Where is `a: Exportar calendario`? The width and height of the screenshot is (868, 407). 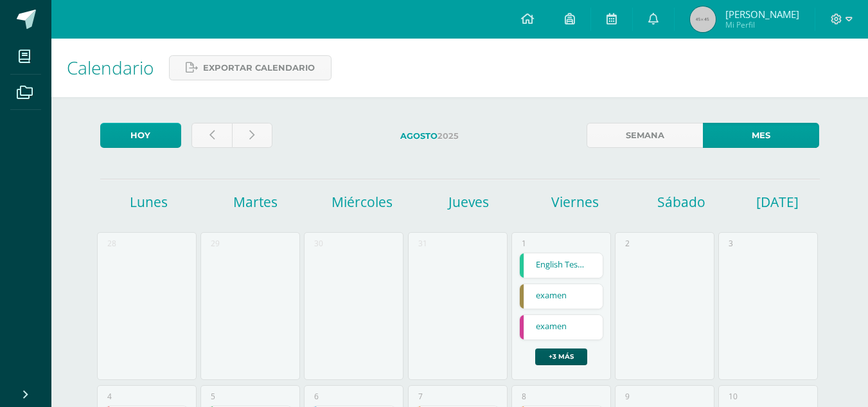 a: Exportar calendario is located at coordinates (250, 67).